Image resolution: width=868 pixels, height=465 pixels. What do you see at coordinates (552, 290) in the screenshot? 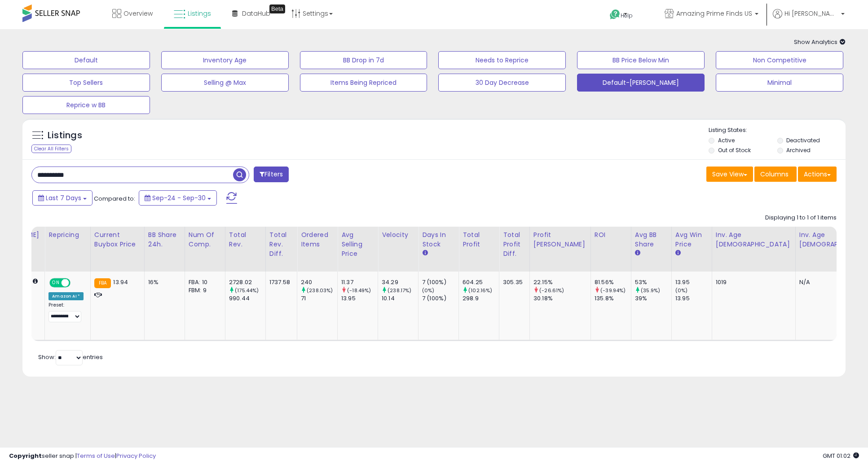
I see `small: (-26.61%)` at bounding box center [552, 290].